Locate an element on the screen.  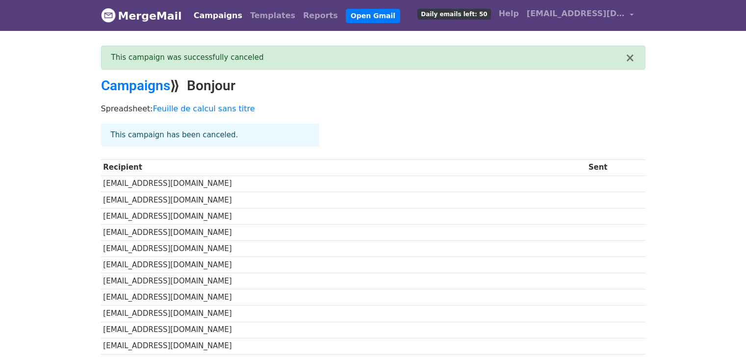
p: Spreadsheet: is located at coordinates (373, 108).